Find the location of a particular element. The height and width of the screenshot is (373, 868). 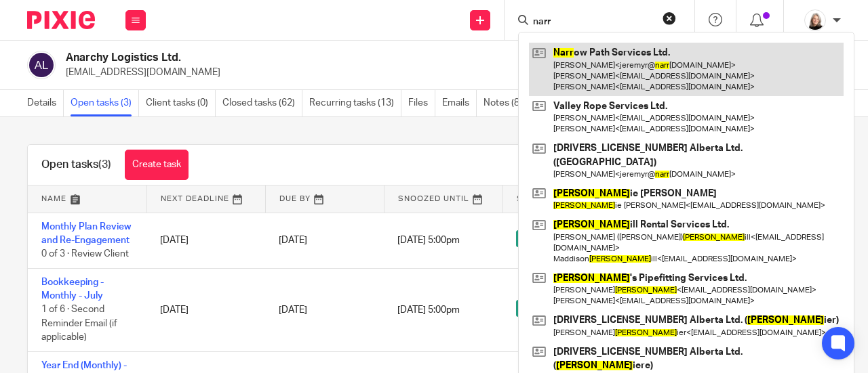

a: Closed tasks (62) is located at coordinates (263, 103).